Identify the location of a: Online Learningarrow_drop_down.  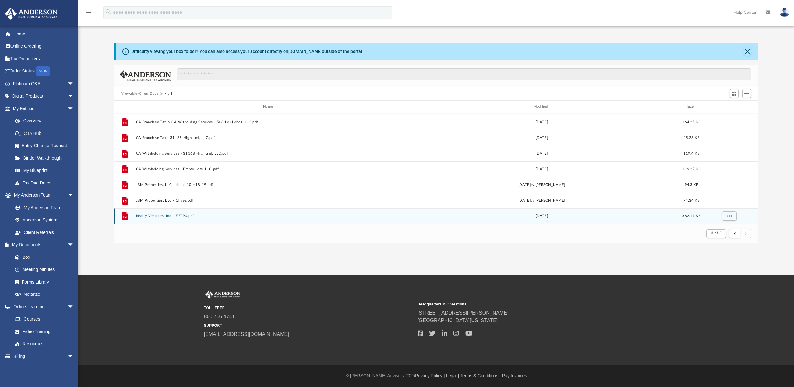
(42, 307).